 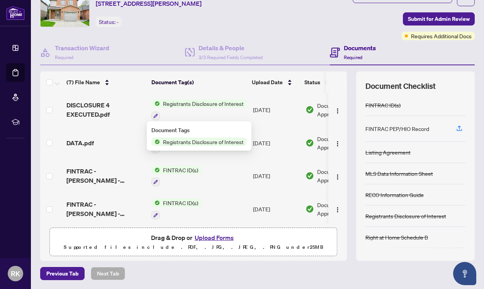 I want to click on span: DISCLOSURE 4 EXECUTED.pdf, so click(x=106, y=110).